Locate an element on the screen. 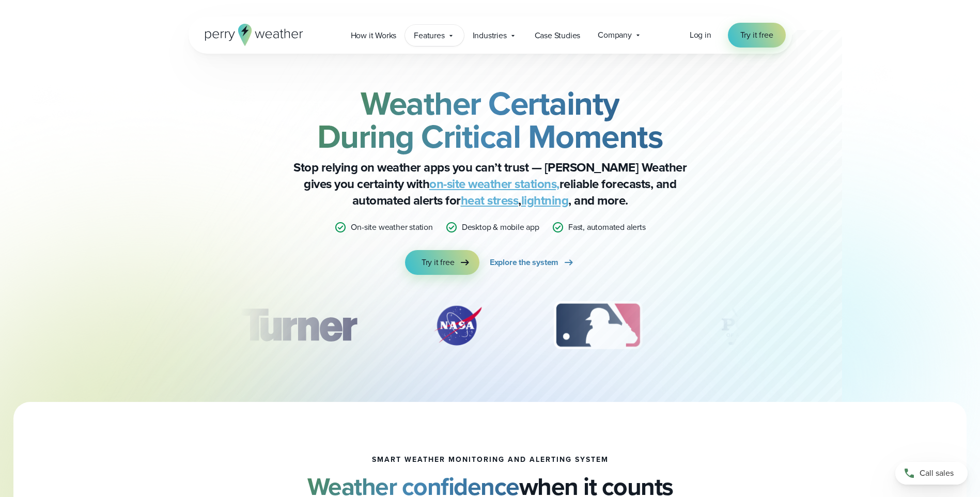 The height and width of the screenshot is (497, 980). strong: Weather Certainty During Critical Moments is located at coordinates (490, 120).